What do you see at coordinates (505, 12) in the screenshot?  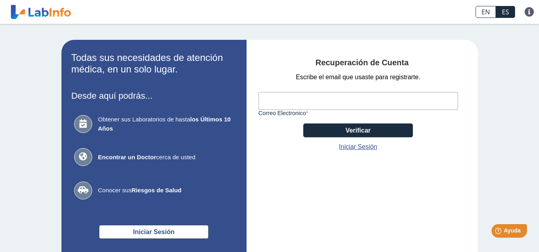 I see `a: ES` at bounding box center [505, 12].